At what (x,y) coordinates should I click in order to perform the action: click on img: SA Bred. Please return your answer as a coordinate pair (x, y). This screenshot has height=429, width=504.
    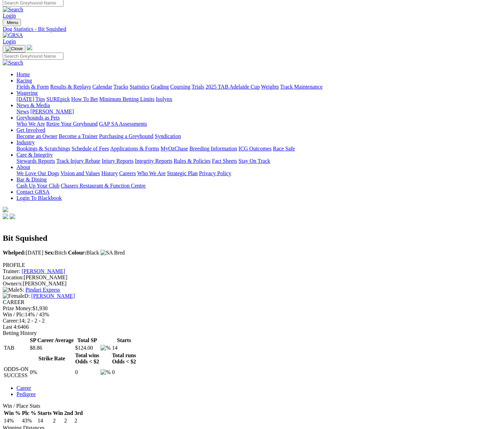
    Looking at the image, I should click on (112, 253).